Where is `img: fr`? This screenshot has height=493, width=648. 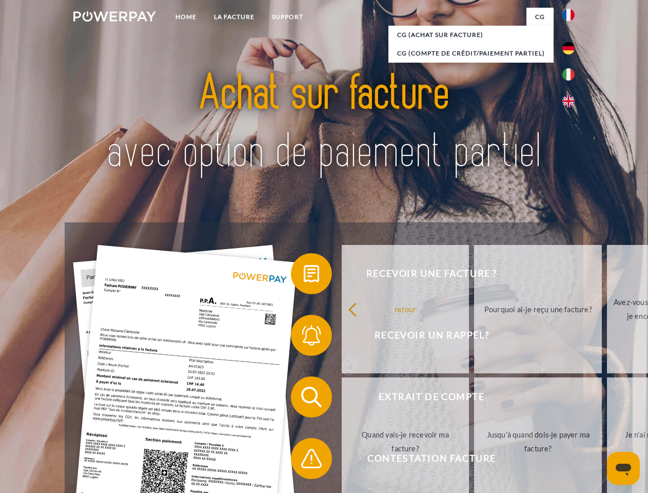
img: fr is located at coordinates (569, 15).